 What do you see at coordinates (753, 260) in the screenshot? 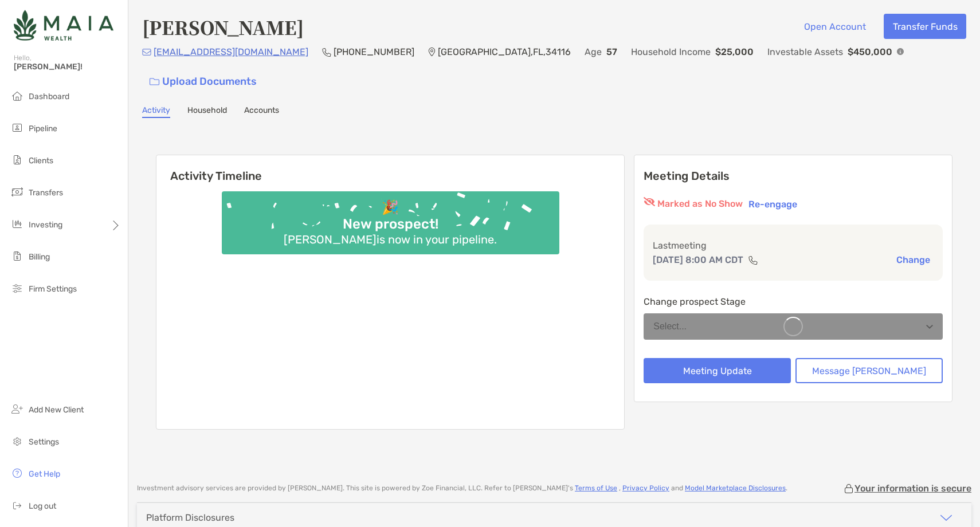
I see `img: communication type` at bounding box center [753, 260].